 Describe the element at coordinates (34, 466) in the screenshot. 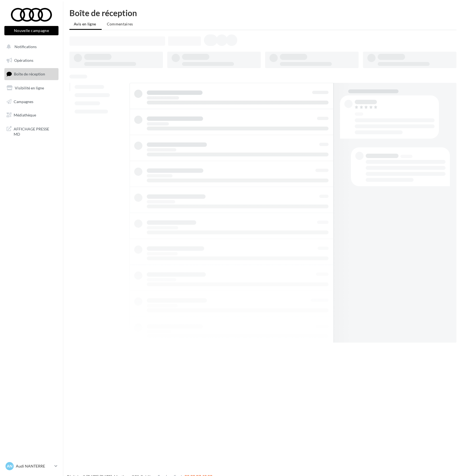

I see `p: Audi NANTERRE` at that location.